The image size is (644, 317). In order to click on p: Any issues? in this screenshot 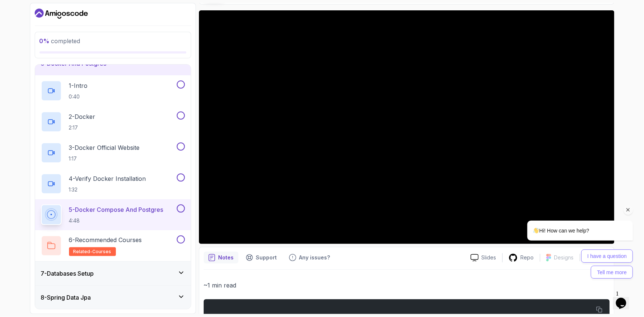, I will do `click(315, 258)`.